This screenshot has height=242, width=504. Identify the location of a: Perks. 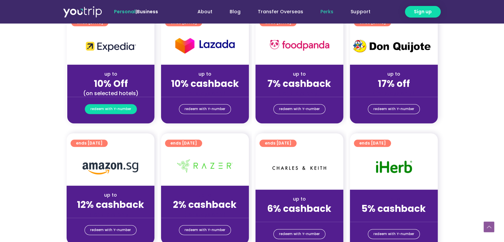
(327, 12).